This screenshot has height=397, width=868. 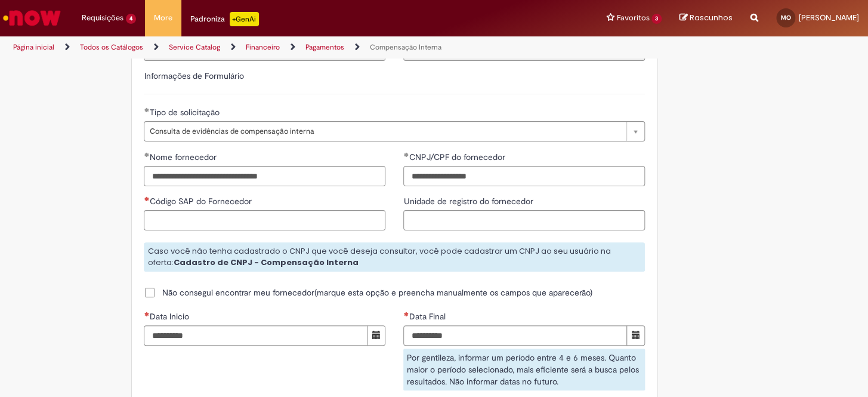 I want to click on span: Não consegui encontrar meu fornecedor(marque esta opção e preencha manualmente os campos que apar..., so click(x=376, y=293).